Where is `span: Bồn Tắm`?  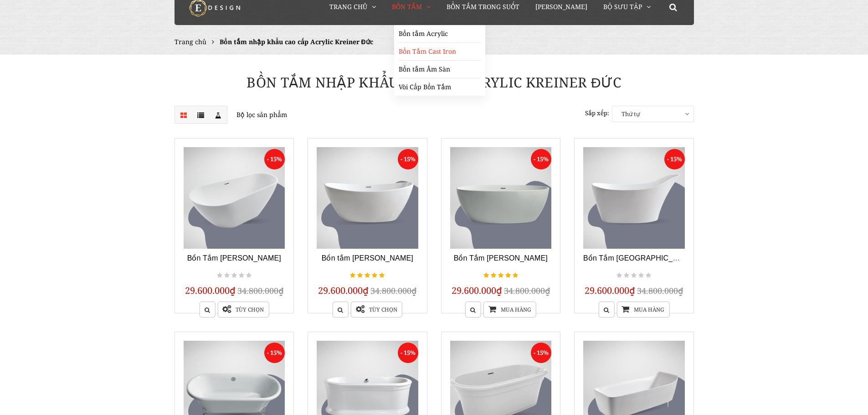
span: Bồn Tắm is located at coordinates (407, 6).